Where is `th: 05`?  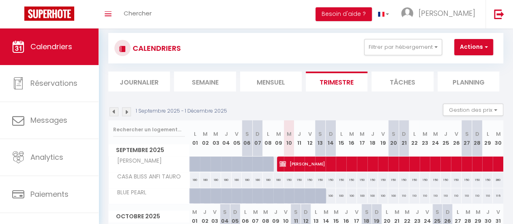 th: 05 is located at coordinates (237, 138).